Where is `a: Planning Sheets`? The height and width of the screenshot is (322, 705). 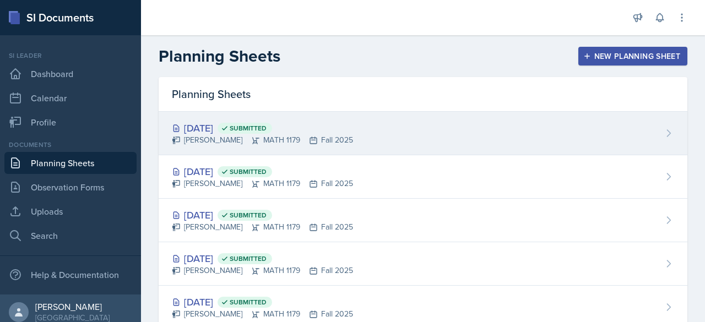 a: Planning Sheets is located at coordinates (70, 163).